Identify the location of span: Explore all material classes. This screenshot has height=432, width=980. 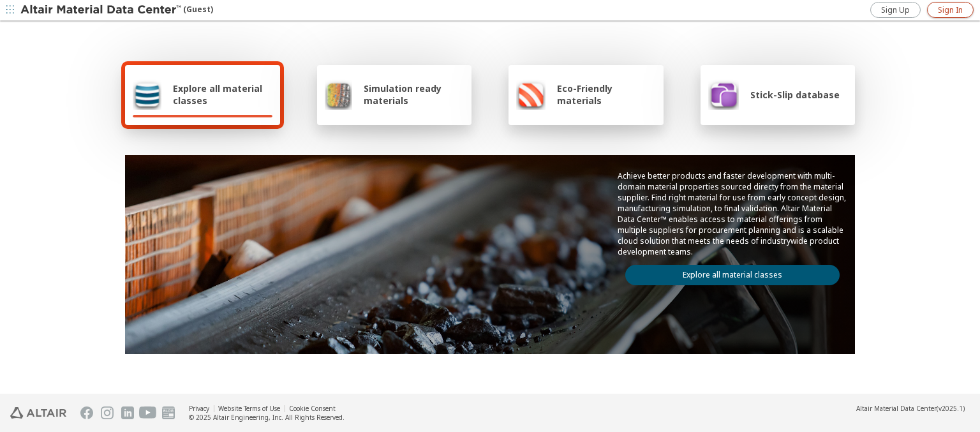
(223, 94).